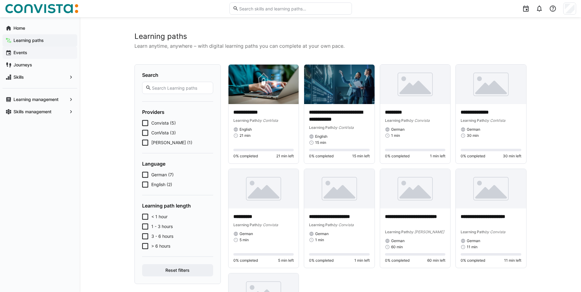 The image size is (581, 292). I want to click on span: 30 min left, so click(512, 156).